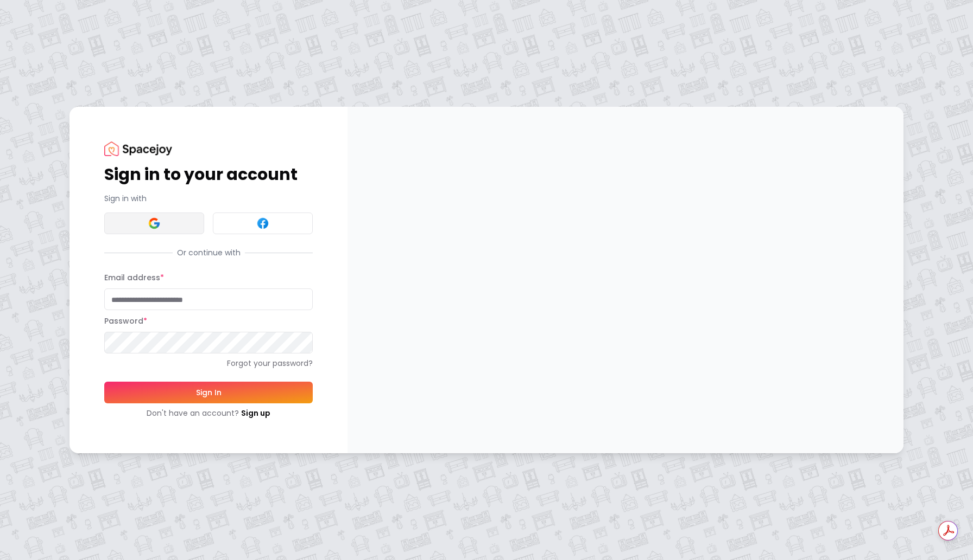 The image size is (973, 560). What do you see at coordinates (263, 224) in the screenshot?
I see `img: Facebook signin` at bounding box center [263, 224].